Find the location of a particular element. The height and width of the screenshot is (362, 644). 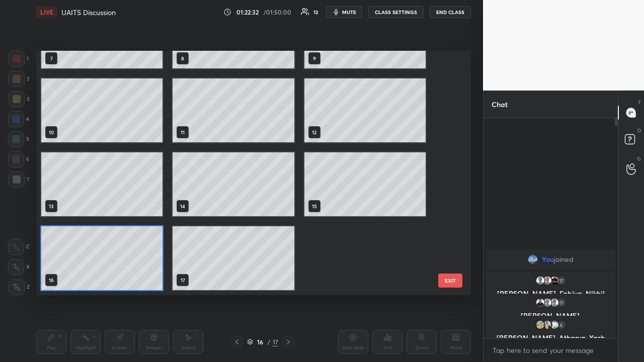

div: Z is located at coordinates (19, 287).